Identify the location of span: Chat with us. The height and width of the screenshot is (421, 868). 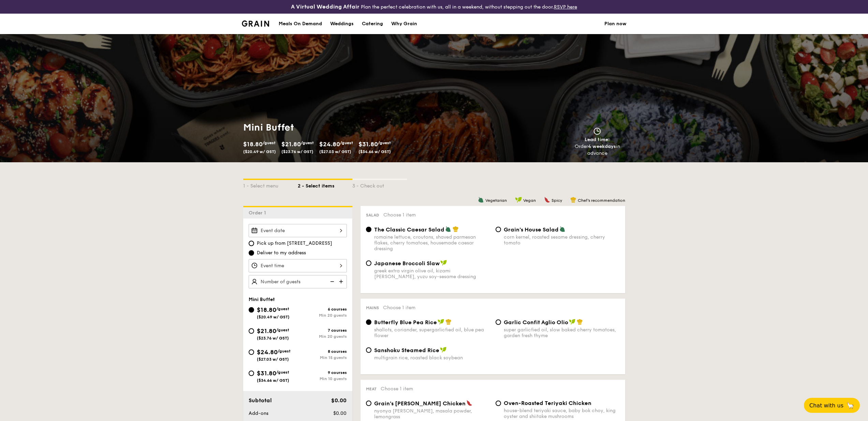
(826, 405).